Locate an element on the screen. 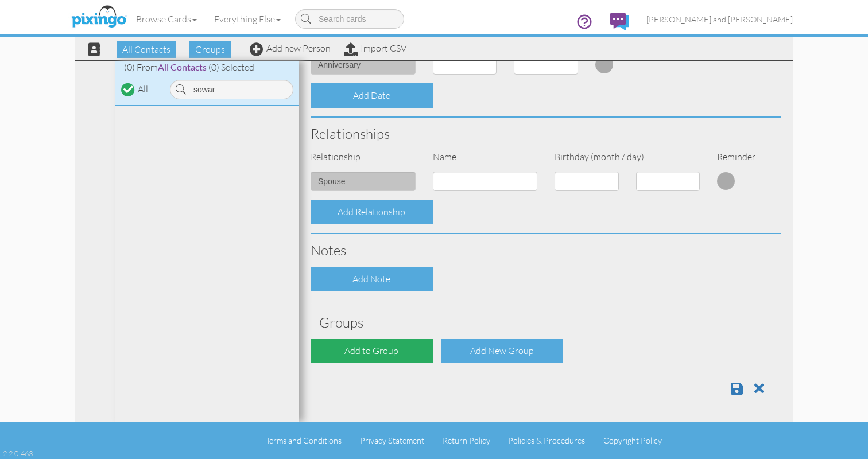  div: All is located at coordinates (143, 89).